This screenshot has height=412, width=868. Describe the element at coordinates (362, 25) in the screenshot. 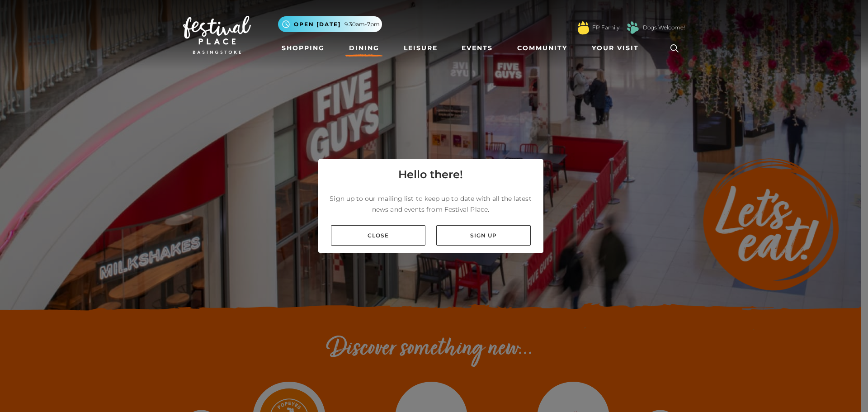

I see `span: 9.30am-7pm` at that location.